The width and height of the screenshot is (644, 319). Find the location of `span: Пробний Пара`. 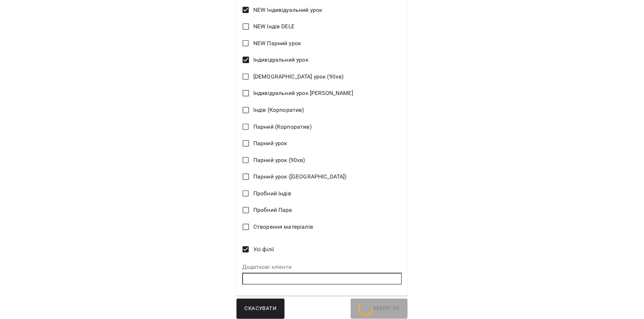

span: Пробний Пара is located at coordinates (273, 210).